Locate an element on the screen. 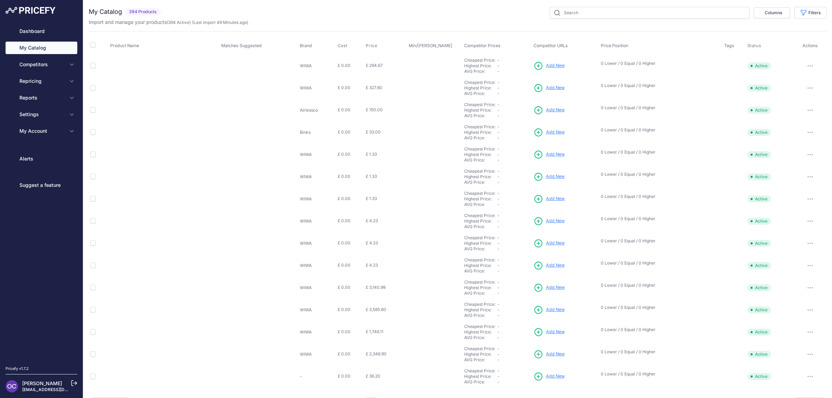 The image size is (832, 398). span: £ 3,585.60 is located at coordinates (376, 309).